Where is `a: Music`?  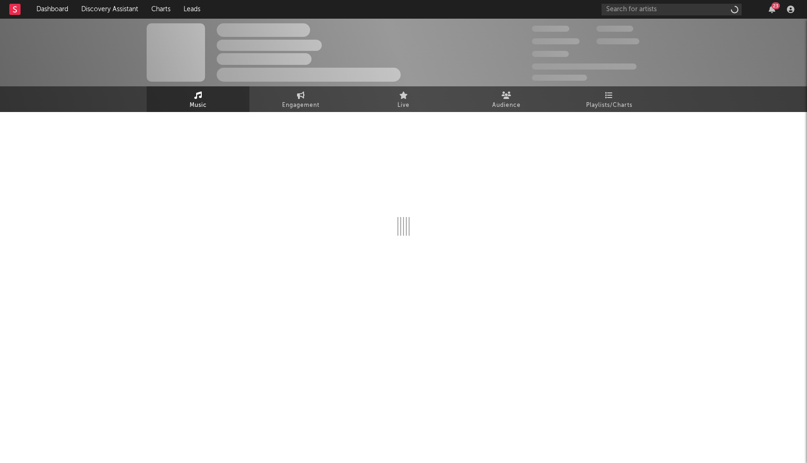 a: Music is located at coordinates (198, 99).